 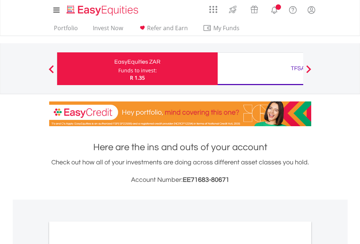 I want to click on img: vouchers-v2.svg, so click(x=254, y=9).